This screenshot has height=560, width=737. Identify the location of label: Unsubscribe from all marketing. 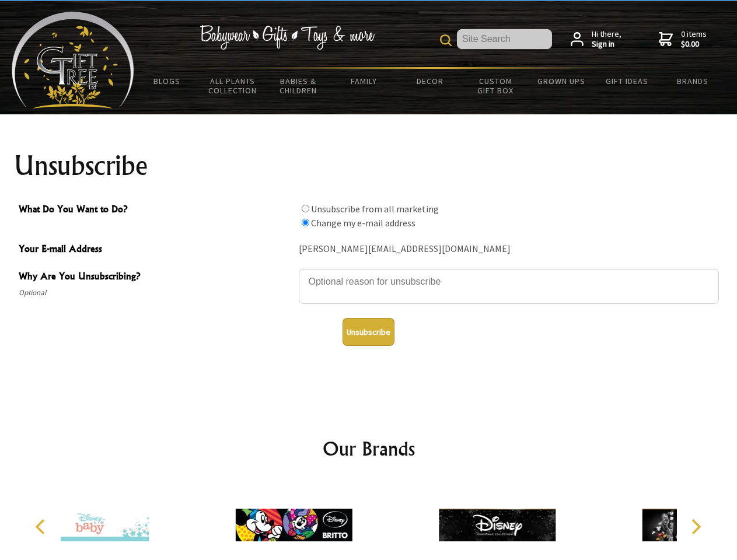
(375, 209).